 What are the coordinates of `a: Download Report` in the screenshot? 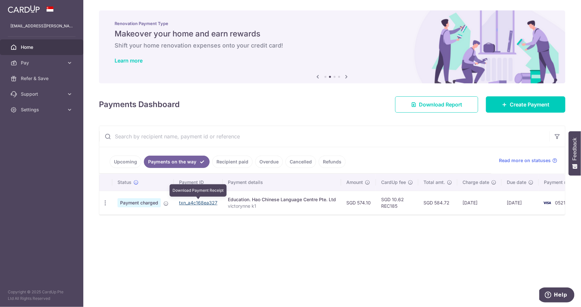 It's located at (437, 105).